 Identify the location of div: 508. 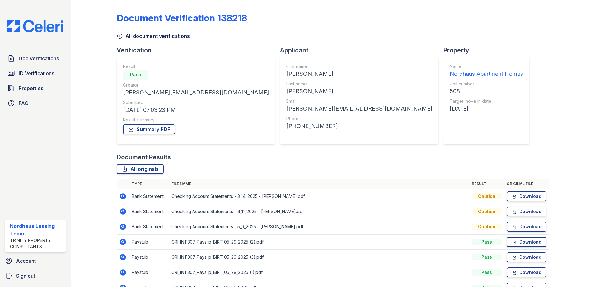
(486, 91).